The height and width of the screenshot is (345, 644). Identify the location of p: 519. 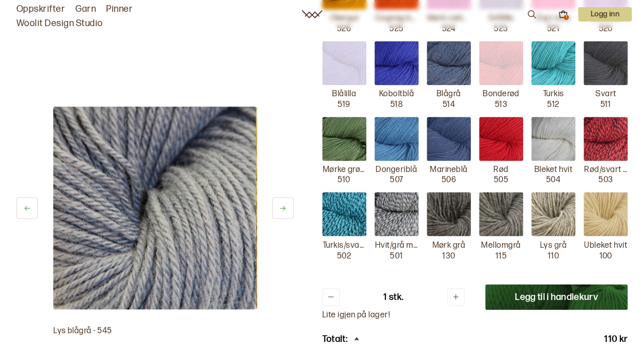
(344, 105).